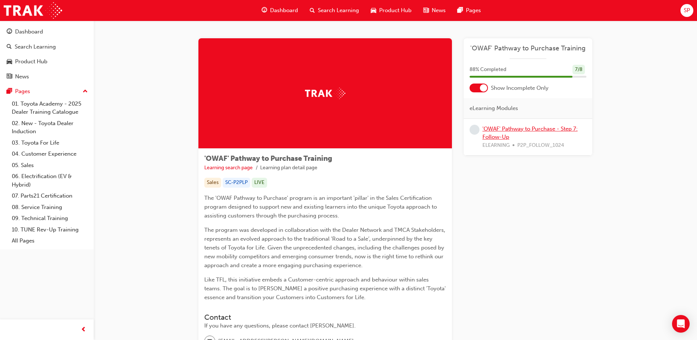  What do you see at coordinates (213, 182) in the screenshot?
I see `div: Sales` at bounding box center [213, 182].